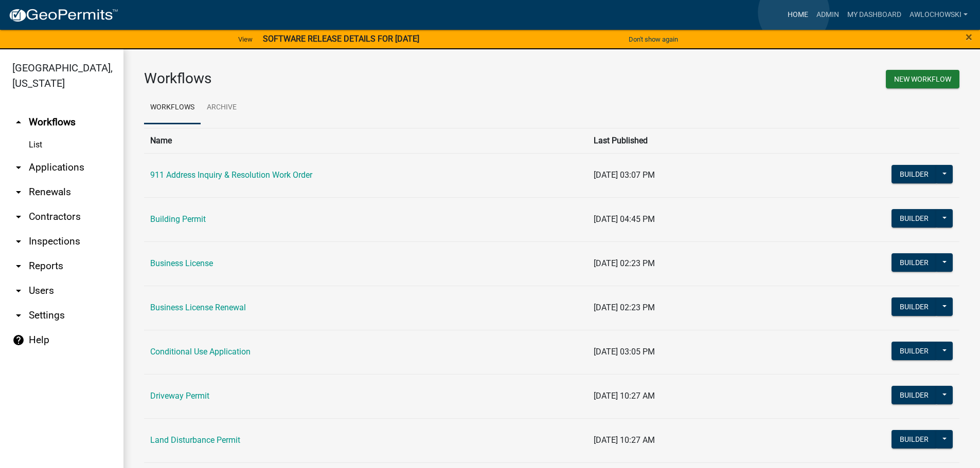 The image size is (980, 468). What do you see at coordinates (182, 263) in the screenshot?
I see `a: Business License` at bounding box center [182, 263].